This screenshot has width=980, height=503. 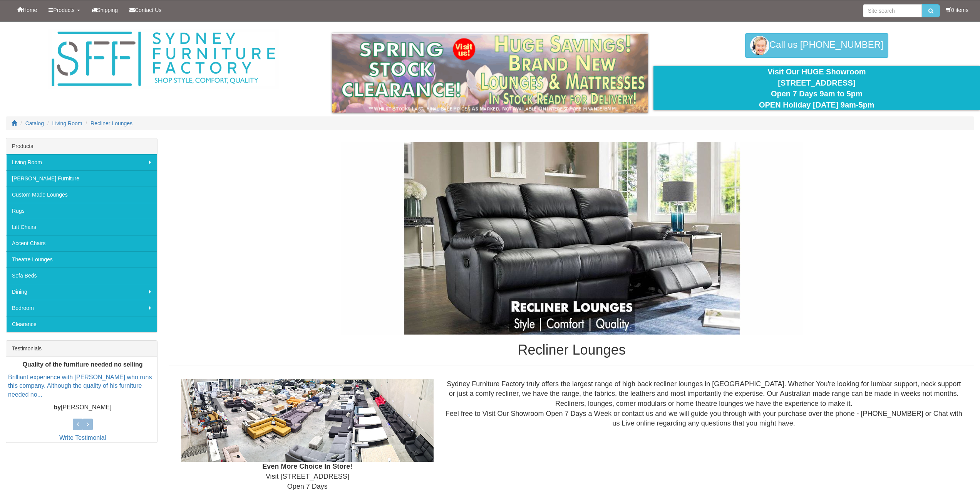 What do you see at coordinates (572, 238) in the screenshot?
I see `img: Recliner Lounges` at bounding box center [572, 238].